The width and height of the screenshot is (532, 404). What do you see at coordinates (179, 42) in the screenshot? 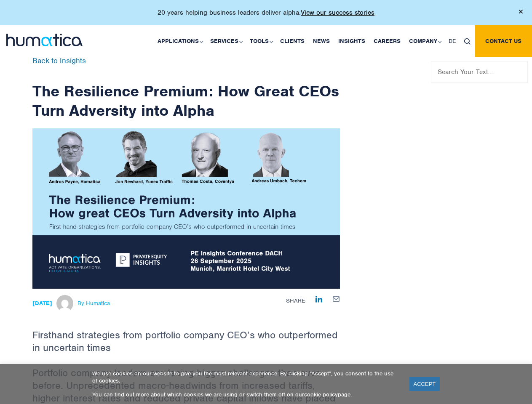
I see `a: Applications` at bounding box center [179, 42].